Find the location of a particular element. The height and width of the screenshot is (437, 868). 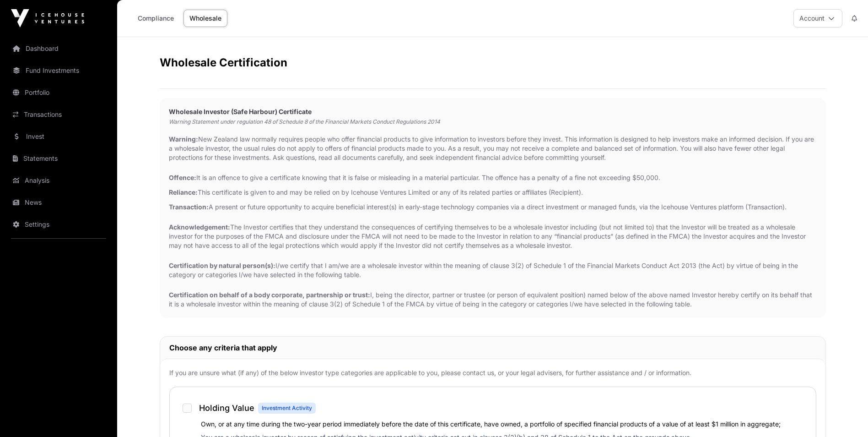

a: Portfolio is located at coordinates (59, 93).